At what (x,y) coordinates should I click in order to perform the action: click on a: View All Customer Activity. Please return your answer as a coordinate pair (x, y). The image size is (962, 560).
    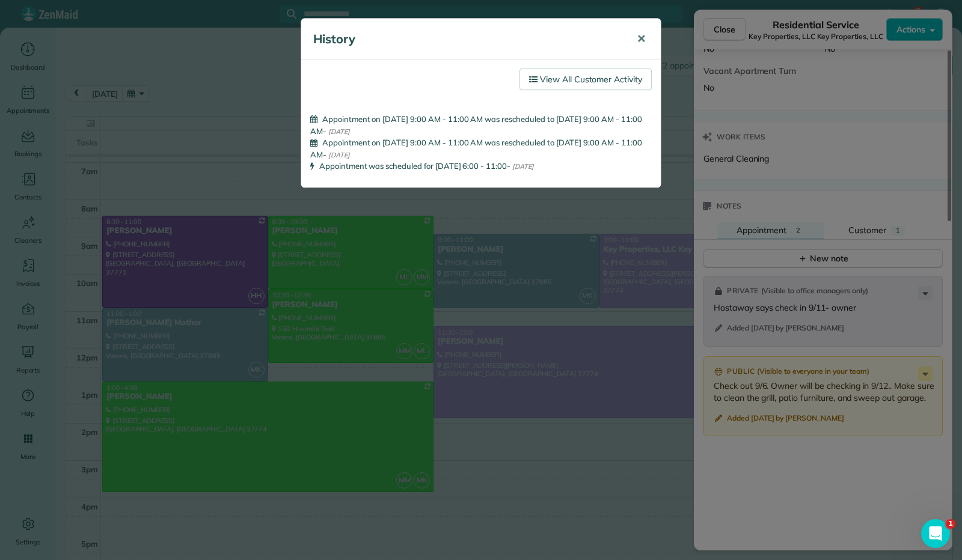
    Looking at the image, I should click on (585, 79).